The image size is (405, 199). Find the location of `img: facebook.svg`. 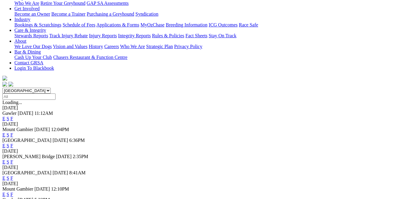

img: facebook.svg is located at coordinates (5, 84).